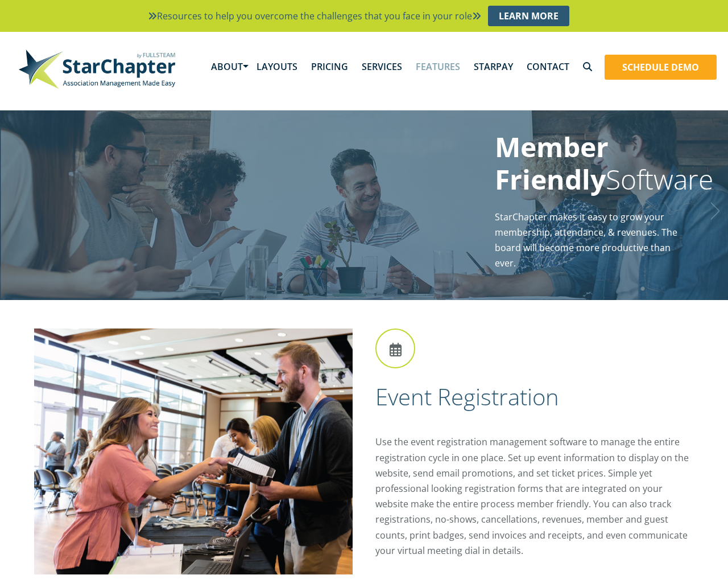 This screenshot has height=583, width=728. What do you see at coordinates (97, 69) in the screenshot?
I see `img: StarChapter-with-Tagline-Main-500.jpg` at bounding box center [97, 69].